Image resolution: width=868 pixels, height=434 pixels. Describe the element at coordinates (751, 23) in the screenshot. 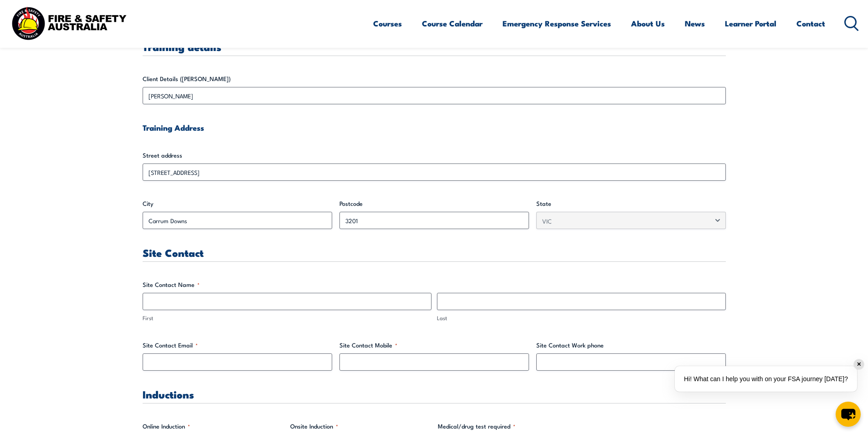

I see `a: Learner Portal` at that location.